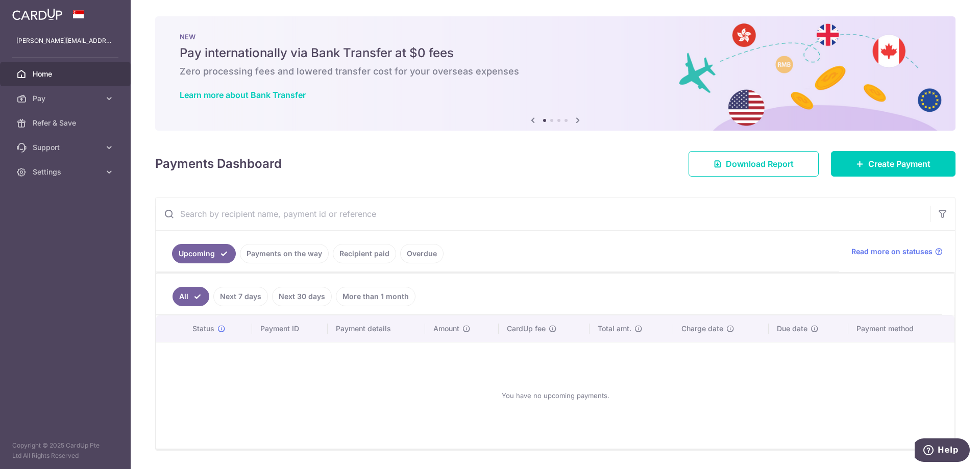 The width and height of the screenshot is (980, 469). I want to click on span: Status, so click(203, 329).